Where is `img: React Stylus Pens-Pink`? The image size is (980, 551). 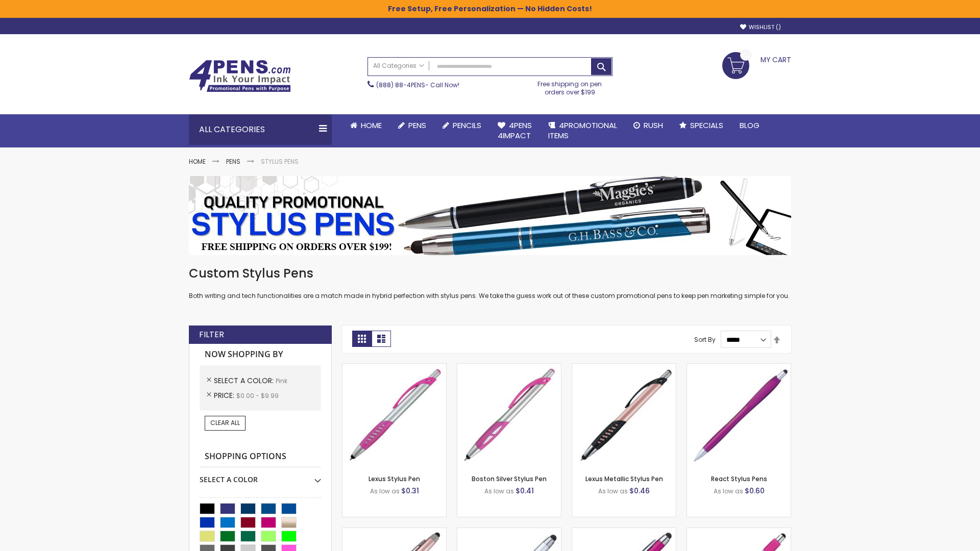
img: React Stylus Pens-Pink is located at coordinates (739, 416).